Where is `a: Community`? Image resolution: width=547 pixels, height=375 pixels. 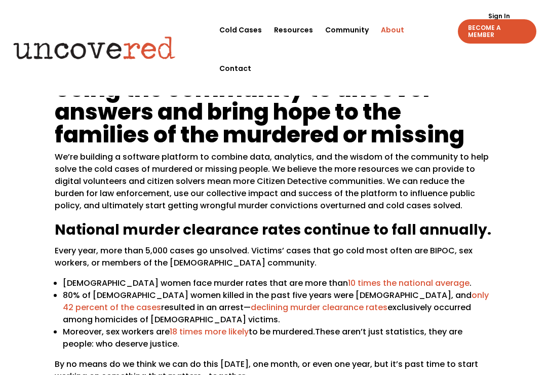
a: Community is located at coordinates (347, 30).